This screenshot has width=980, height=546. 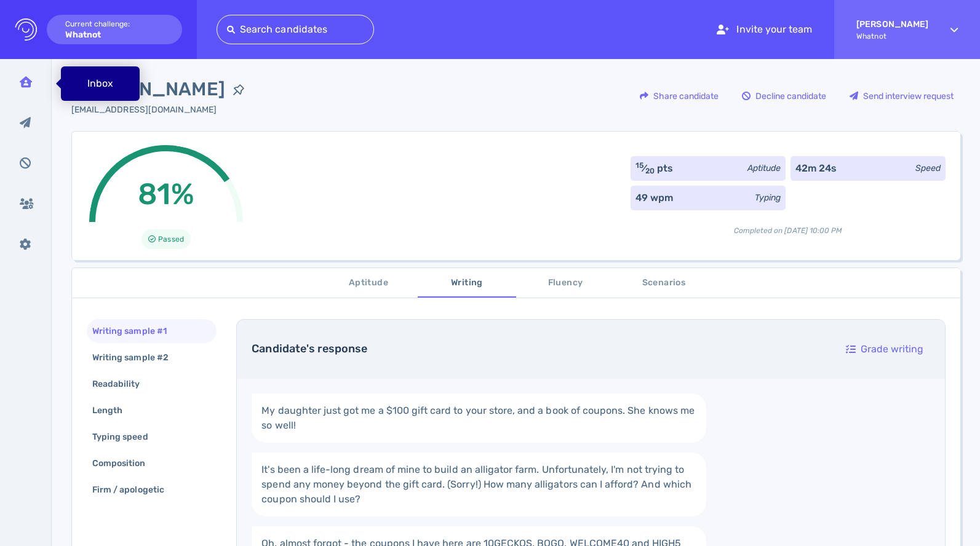 I want to click on span: Passed, so click(x=170, y=239).